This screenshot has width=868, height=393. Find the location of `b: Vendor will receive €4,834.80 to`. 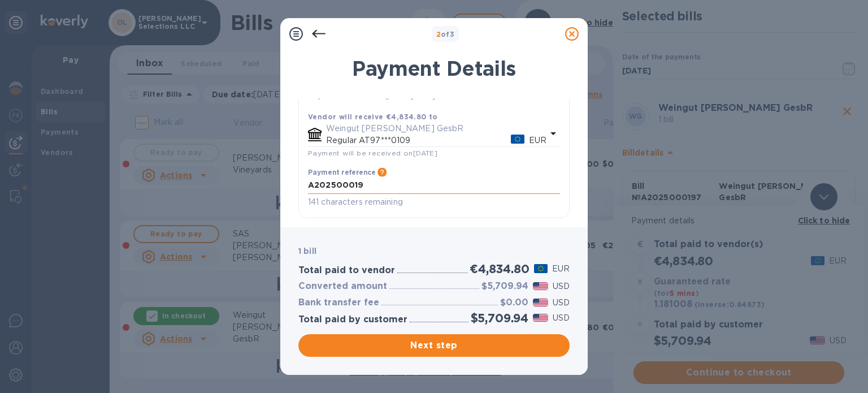

b: Vendor will receive €4,834.80 to is located at coordinates (373, 117).